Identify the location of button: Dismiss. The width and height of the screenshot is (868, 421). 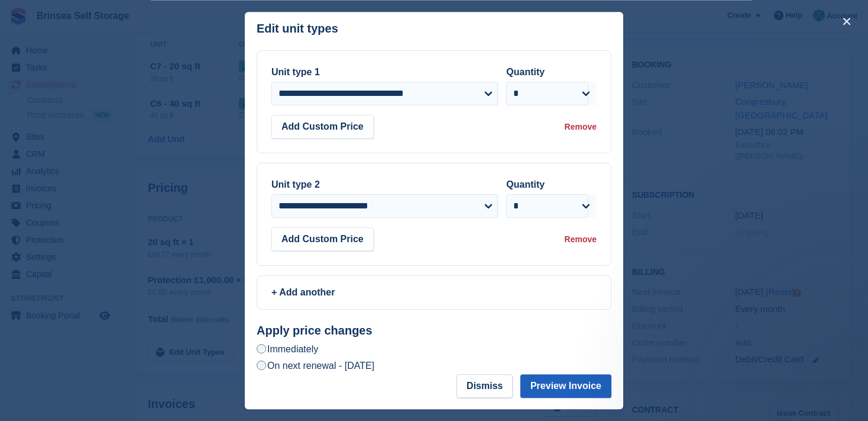
(484, 386).